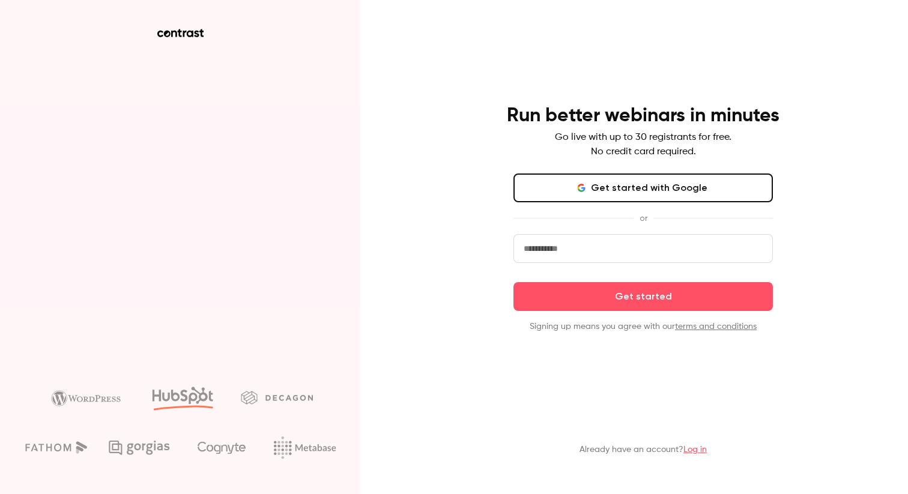 The height and width of the screenshot is (494, 908). Describe the element at coordinates (643, 327) in the screenshot. I see `p: Signing up means you agree with our` at that location.